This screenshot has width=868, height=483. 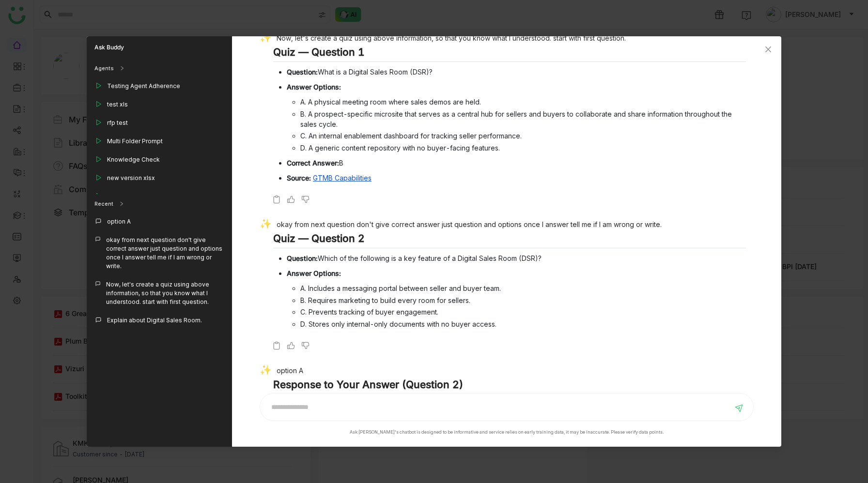 What do you see at coordinates (134, 141) in the screenshot?
I see `div: Multi Folder Prompt` at bounding box center [134, 141].